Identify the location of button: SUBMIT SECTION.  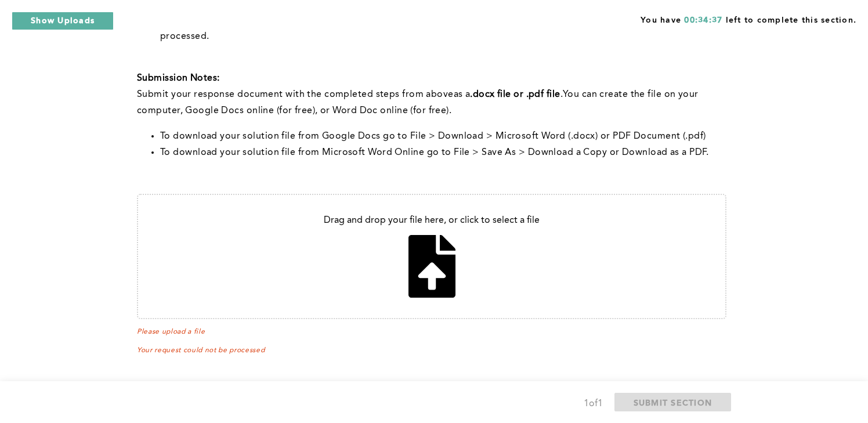
(673, 402).